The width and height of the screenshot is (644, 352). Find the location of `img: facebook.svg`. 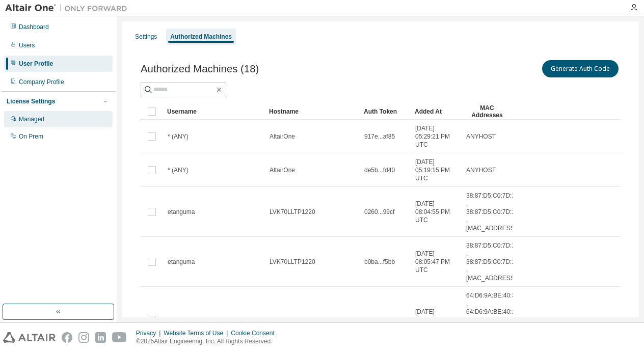

img: facebook.svg is located at coordinates (67, 338).